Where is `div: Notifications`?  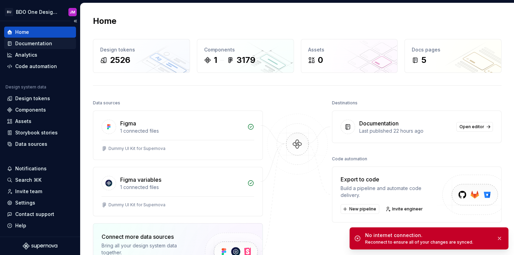
div: Notifications is located at coordinates (31, 169).